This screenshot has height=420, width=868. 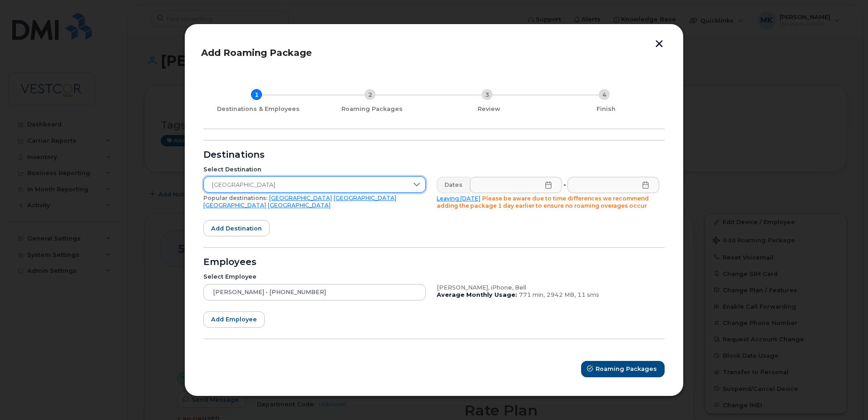 What do you see at coordinates (562, 295) in the screenshot?
I see `span: 2942 MB,` at bounding box center [562, 295].